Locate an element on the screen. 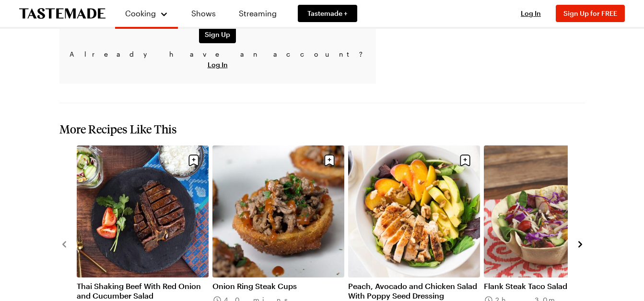 Image resolution: width=644 pixels, height=301 pixels. button: Sign Up for FREE is located at coordinates (590, 14).